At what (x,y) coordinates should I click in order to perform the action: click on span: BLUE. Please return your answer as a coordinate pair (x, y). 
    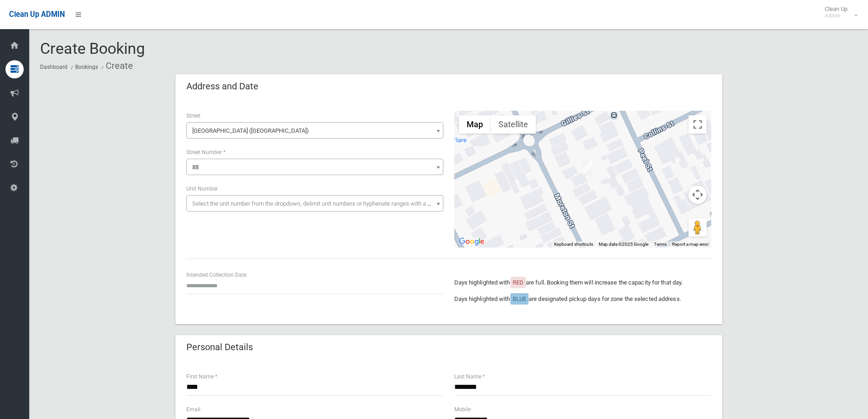
    Looking at the image, I should click on (520, 299).